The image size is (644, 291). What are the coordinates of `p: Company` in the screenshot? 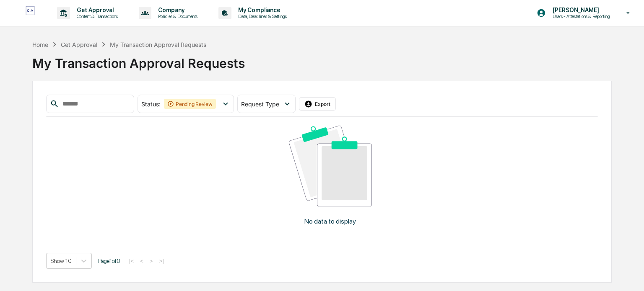 It's located at (177, 10).